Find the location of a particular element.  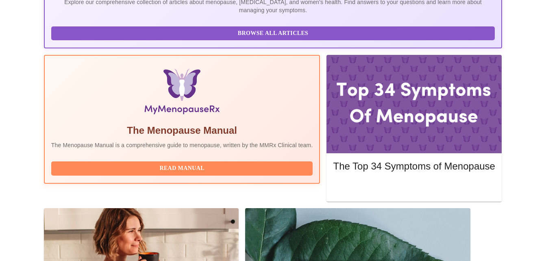

button: Browse All Articles is located at coordinates (273, 33).